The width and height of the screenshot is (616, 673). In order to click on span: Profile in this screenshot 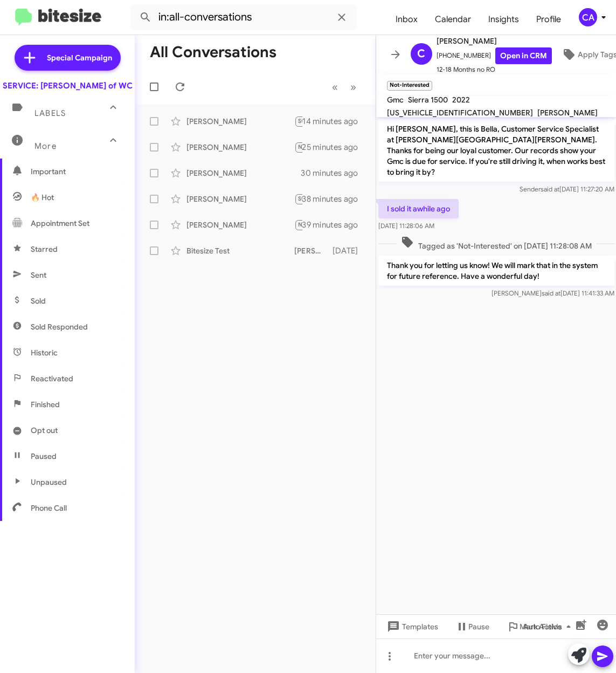, I will do `click(549, 19)`.